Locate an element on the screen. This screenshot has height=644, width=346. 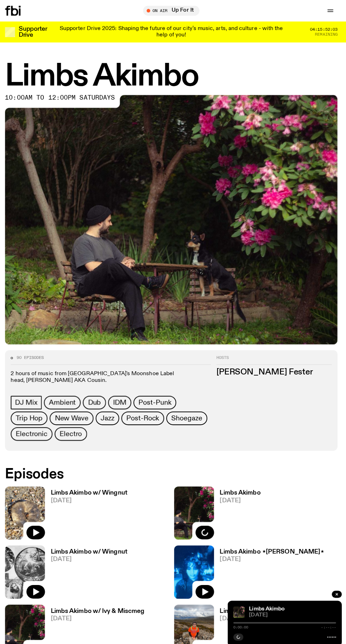
span: 04:15:52:03 is located at coordinates (323, 29).